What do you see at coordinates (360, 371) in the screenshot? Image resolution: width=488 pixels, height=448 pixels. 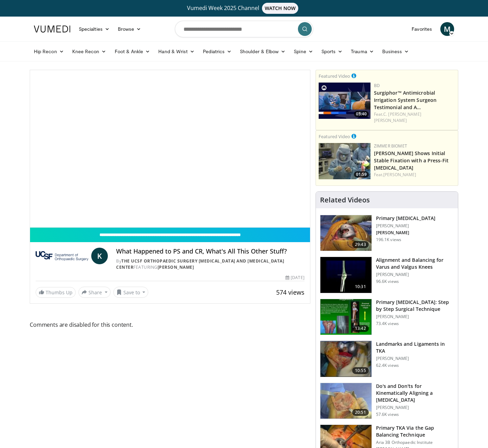 I see `span: 10:55` at bounding box center [360, 371].